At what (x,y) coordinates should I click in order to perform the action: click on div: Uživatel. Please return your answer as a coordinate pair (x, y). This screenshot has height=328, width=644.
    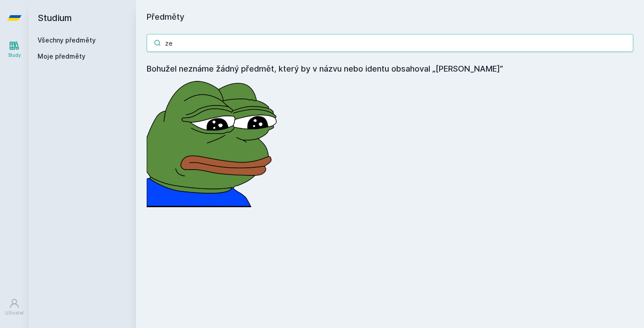
    Looking at the image, I should click on (14, 312).